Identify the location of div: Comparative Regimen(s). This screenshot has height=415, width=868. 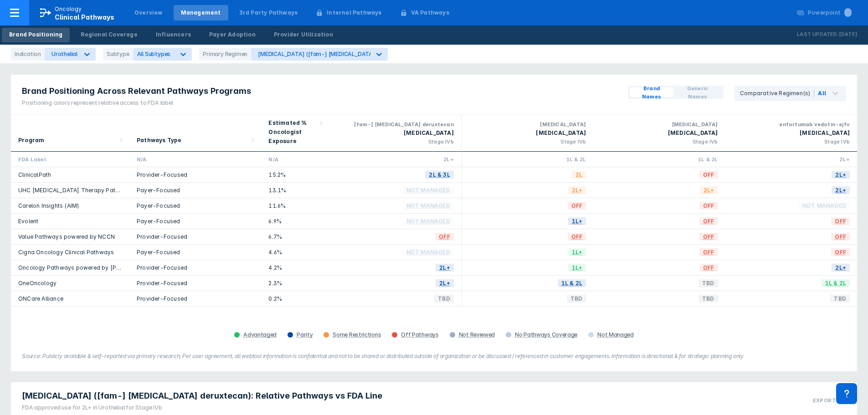
(776, 93).